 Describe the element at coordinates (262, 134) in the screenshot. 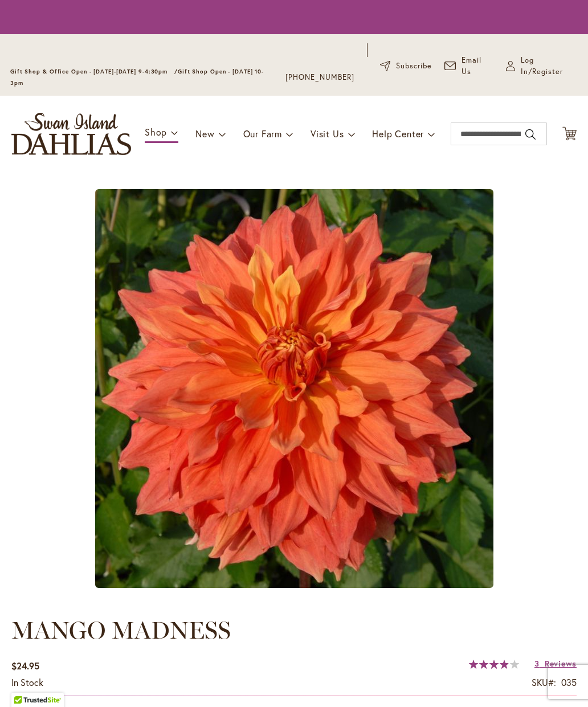

I see `span: Our Farm` at that location.